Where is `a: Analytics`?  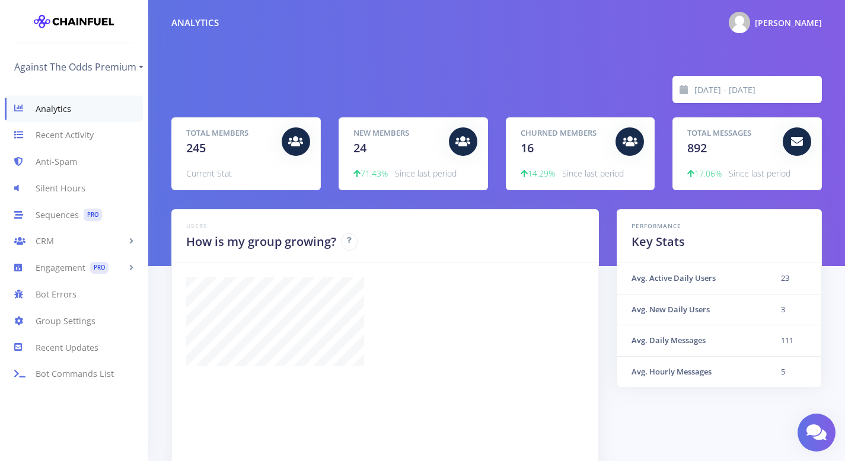 a: Analytics is located at coordinates (74, 108).